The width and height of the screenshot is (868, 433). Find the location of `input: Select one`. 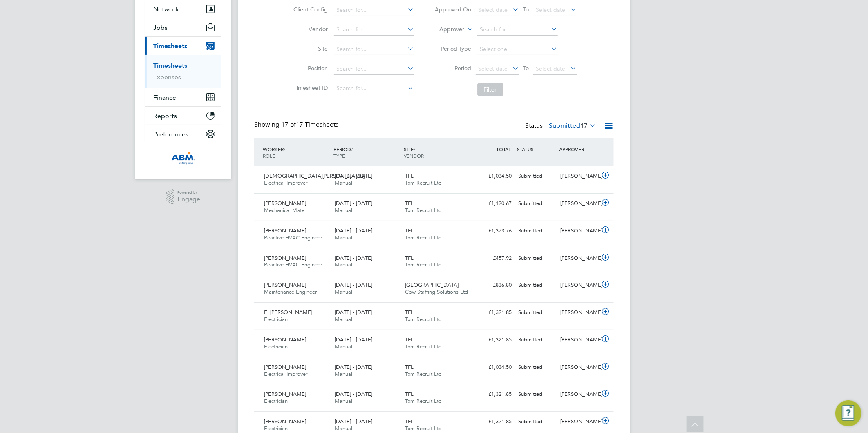

input: Select one is located at coordinates (517, 50).